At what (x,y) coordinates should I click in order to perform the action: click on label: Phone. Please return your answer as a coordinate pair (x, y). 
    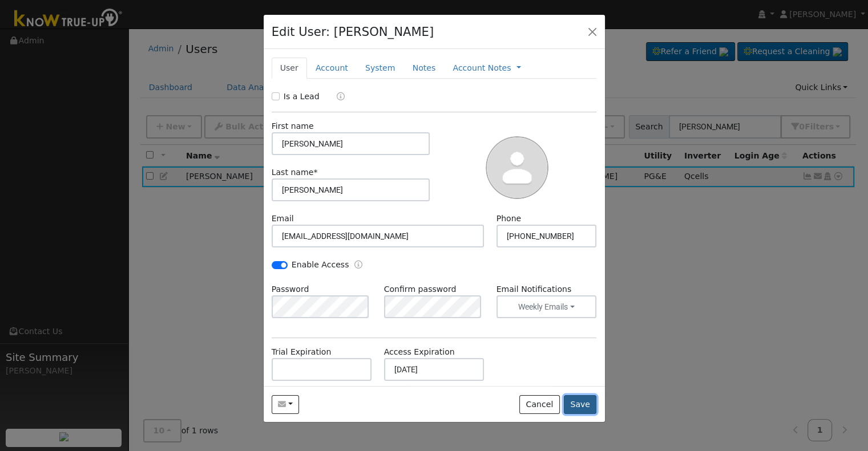
    Looking at the image, I should click on (509, 218).